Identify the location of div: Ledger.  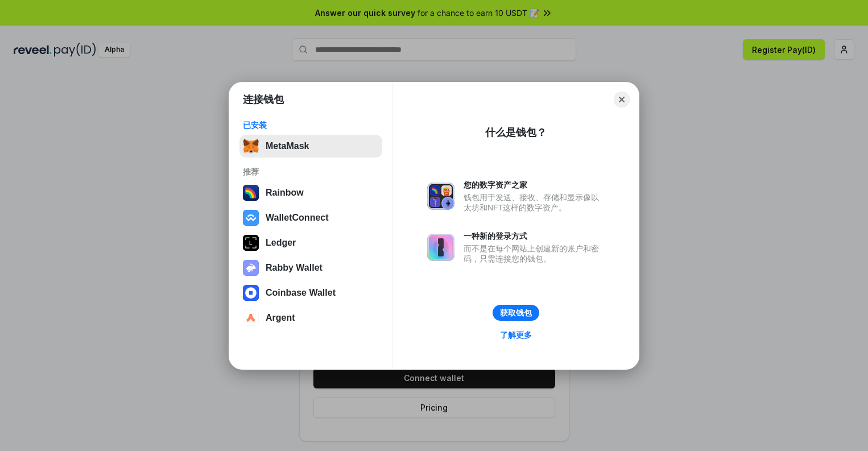
(280, 243).